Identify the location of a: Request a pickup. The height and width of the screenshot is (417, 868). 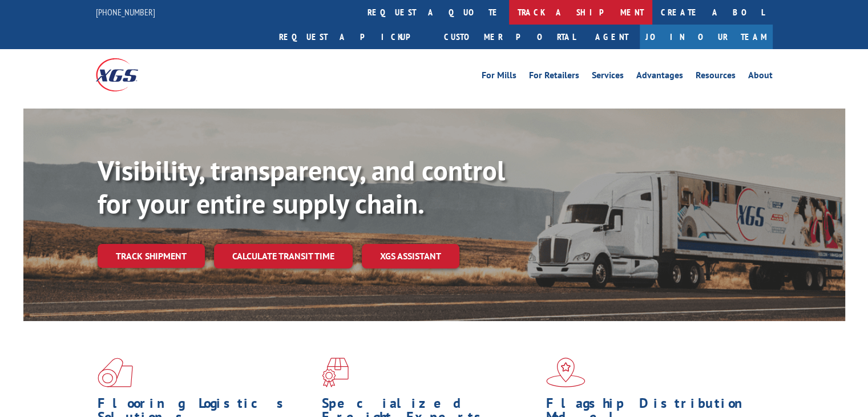
(353, 37).